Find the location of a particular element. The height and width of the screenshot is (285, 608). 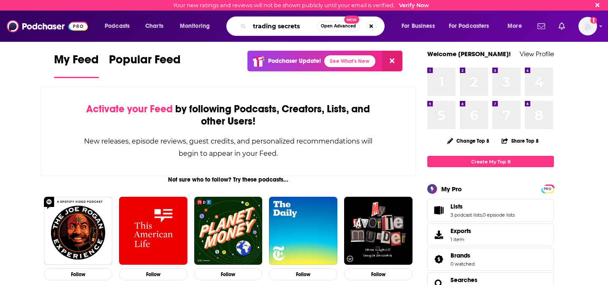

span: Podcasts is located at coordinates (117, 26).